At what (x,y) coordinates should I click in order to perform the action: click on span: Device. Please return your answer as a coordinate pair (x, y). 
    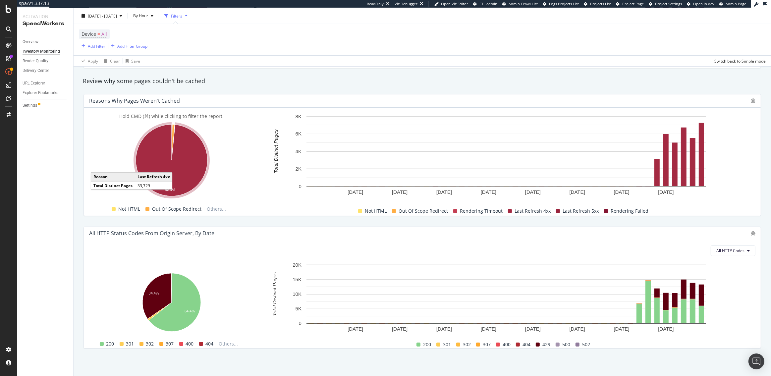
    Looking at the image, I should click on (89, 34).